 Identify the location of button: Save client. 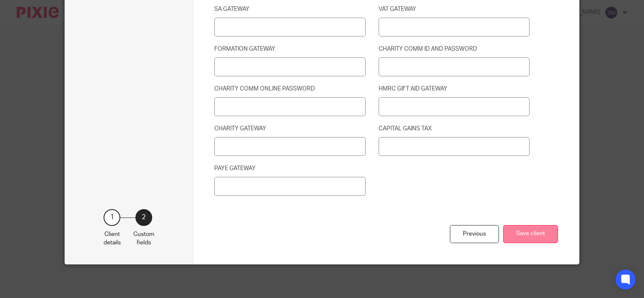
(530, 234).